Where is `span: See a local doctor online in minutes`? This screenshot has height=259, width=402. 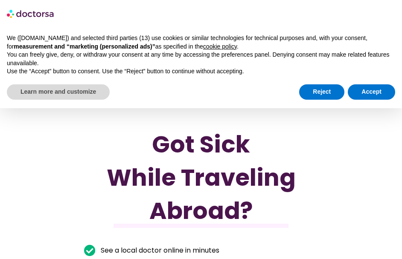 span: See a local doctor online in minutes is located at coordinates (159, 251).